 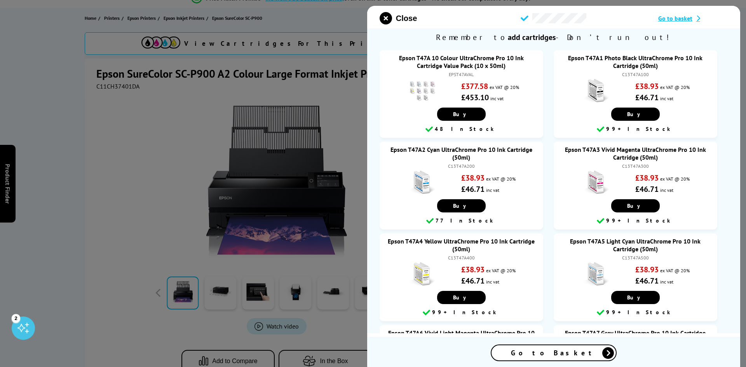 I want to click on a: Epson T47A3 Vivid Magenta UltraChrome Pro 10 Ink Cartridge (50ml), so click(x=636, y=154).